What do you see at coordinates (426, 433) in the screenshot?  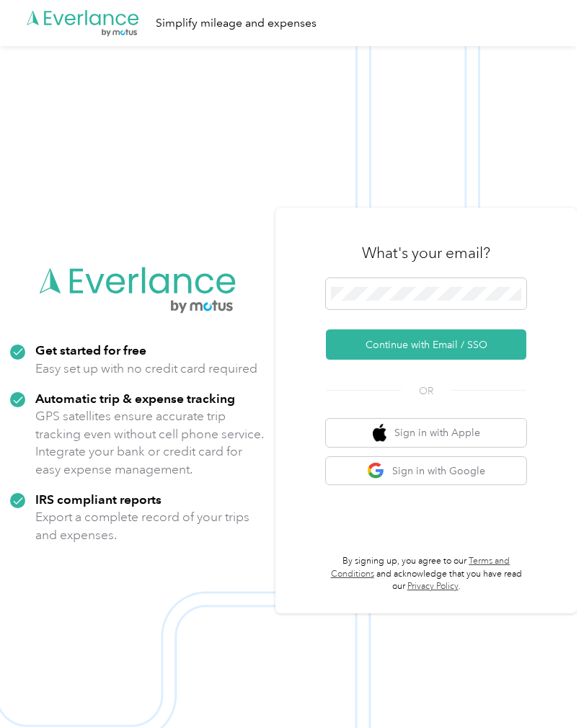 I see `button: apple logoSign in with Apple` at bounding box center [426, 433].